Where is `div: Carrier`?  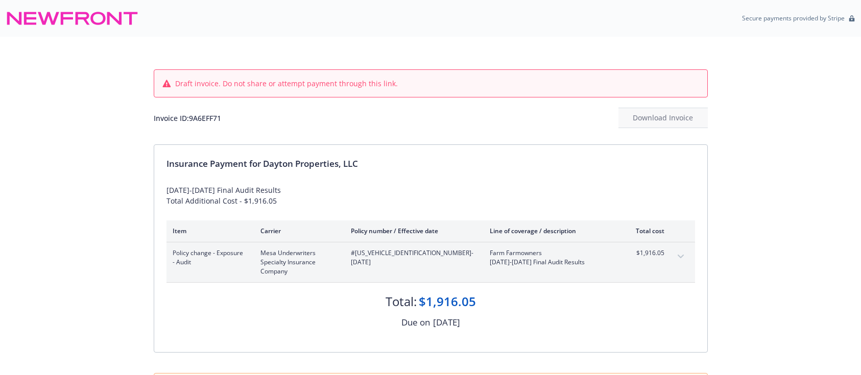 div: Carrier is located at coordinates (297, 231).